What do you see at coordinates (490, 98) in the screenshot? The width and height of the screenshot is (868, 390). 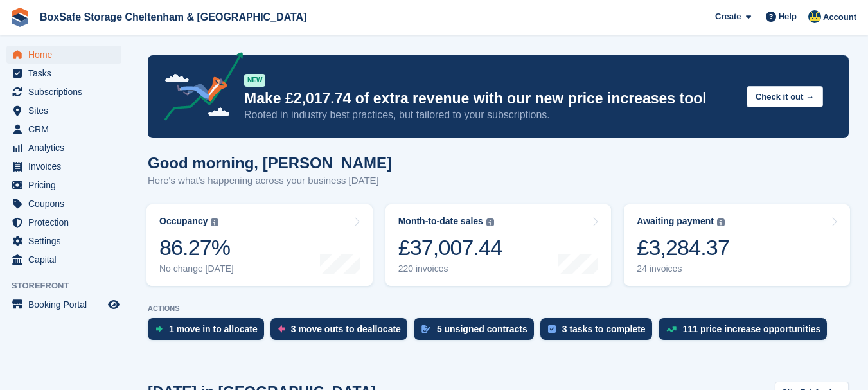 I see `p: Make £2,017.74 of extra revenue with our new price increases tool` at bounding box center [490, 98].